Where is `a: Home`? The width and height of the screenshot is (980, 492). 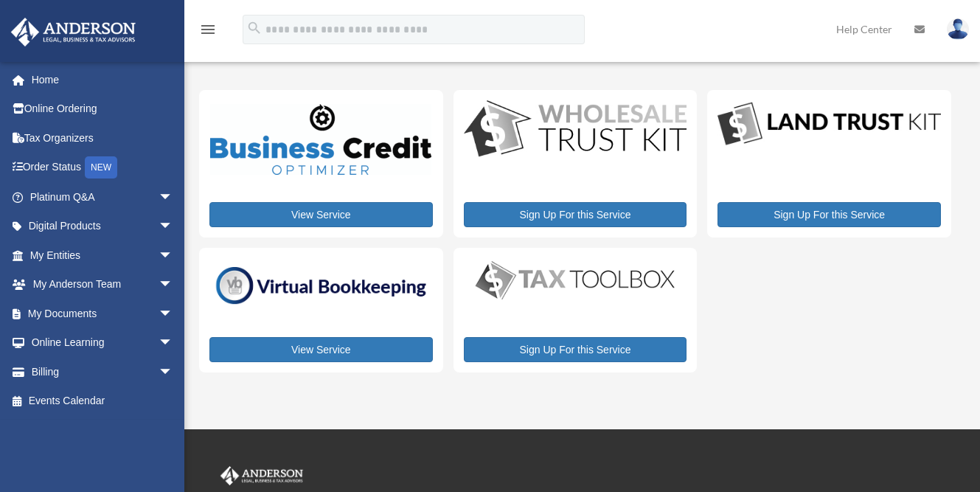
a: Home is located at coordinates (103, 80).